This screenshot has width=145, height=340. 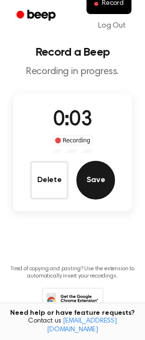 What do you see at coordinates (49, 180) in the screenshot?
I see `button: Delete Audio Record` at bounding box center [49, 180].